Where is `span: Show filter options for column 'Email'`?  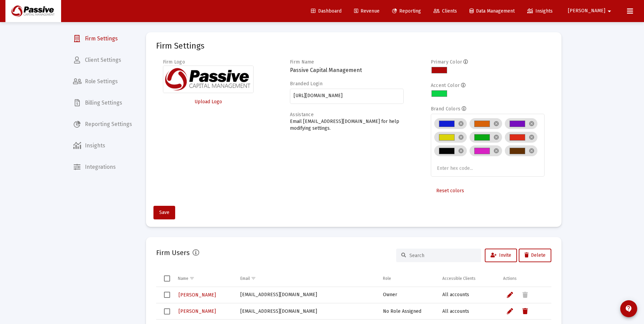
span: Show filter options for column 'Email' is located at coordinates (253, 279).